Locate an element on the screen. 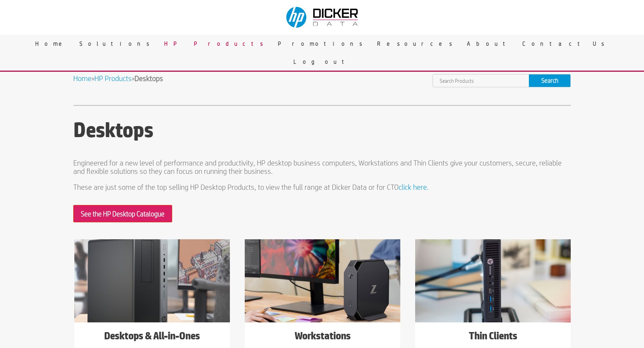 The image size is (644, 348). p: These are just some of the top selling HP Desktop Products, to view the full range at Dicker Data... is located at coordinates (322, 187).